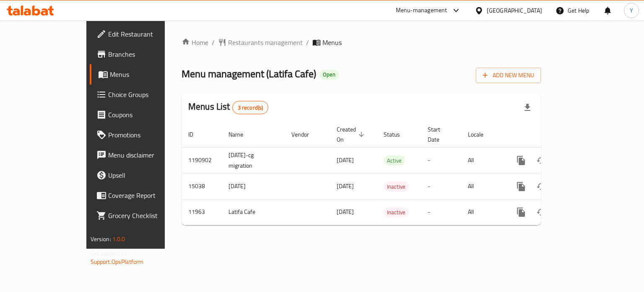 The height and width of the screenshot is (292, 644). What do you see at coordinates (147, 34) in the screenshot?
I see `span: Edit Restaurant` at bounding box center [147, 34].